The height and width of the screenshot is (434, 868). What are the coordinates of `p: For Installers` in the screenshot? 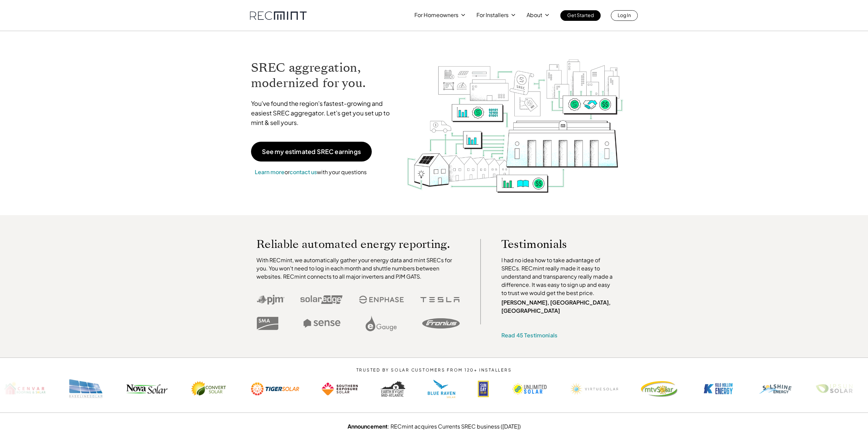 It's located at (492, 15).